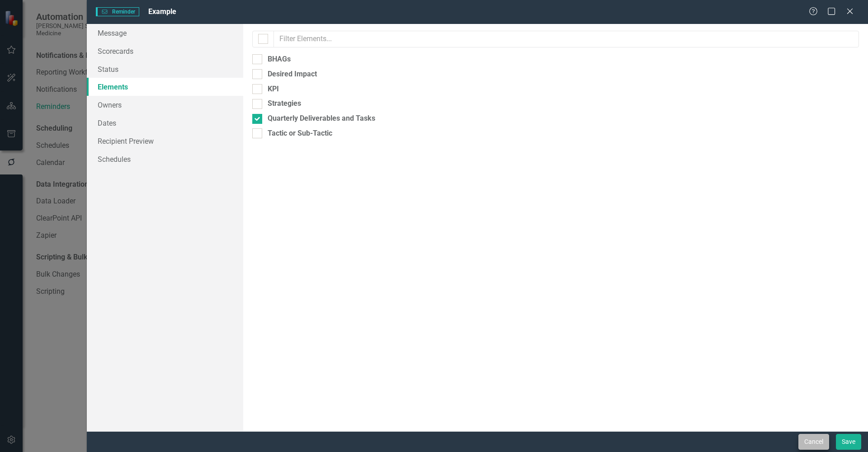 The width and height of the screenshot is (868, 452). What do you see at coordinates (279, 59) in the screenshot?
I see `div: BHAGs` at bounding box center [279, 59].